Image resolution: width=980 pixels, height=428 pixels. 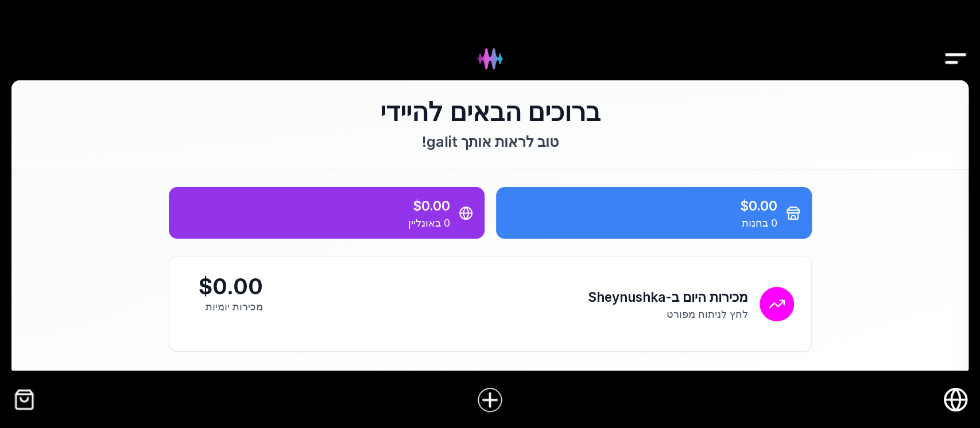 What do you see at coordinates (24, 399) in the screenshot?
I see `img: קופה` at bounding box center [24, 399].